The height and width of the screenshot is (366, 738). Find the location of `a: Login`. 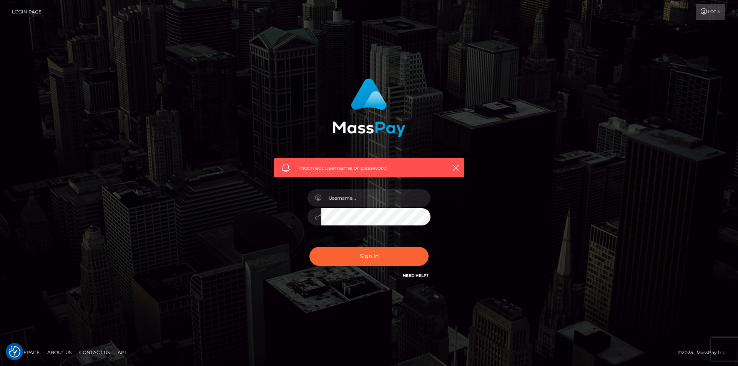

a: Login is located at coordinates (710, 12).